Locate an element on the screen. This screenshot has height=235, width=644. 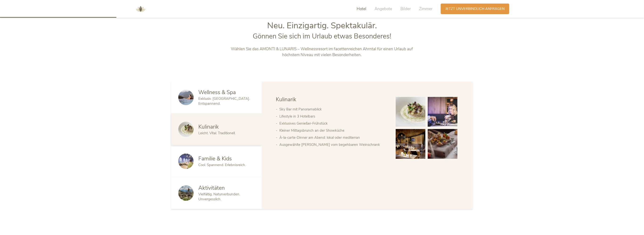
span: Wellness & Spa is located at coordinates (217, 92).